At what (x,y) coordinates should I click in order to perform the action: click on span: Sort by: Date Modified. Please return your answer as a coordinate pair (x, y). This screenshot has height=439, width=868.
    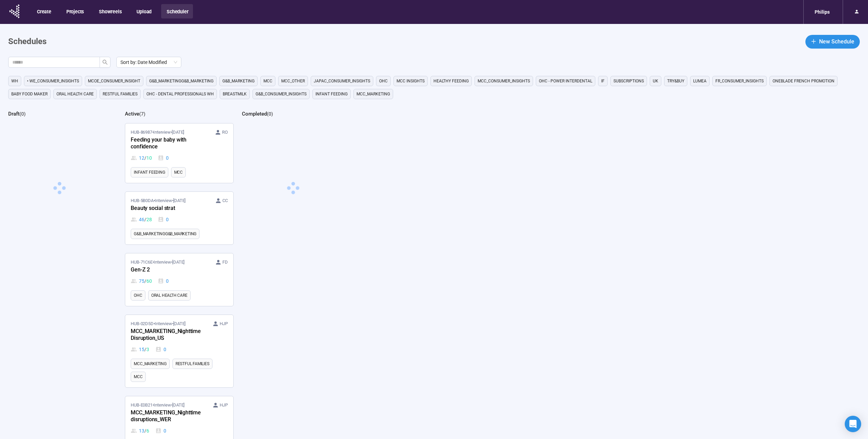
    Looking at the image, I should click on (149, 62).